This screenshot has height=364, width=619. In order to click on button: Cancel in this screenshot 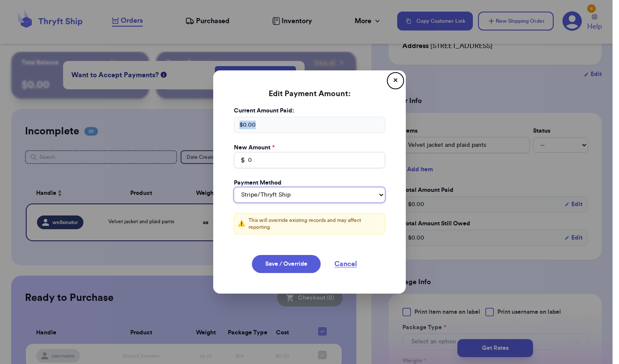, I will do `click(345, 264)`.